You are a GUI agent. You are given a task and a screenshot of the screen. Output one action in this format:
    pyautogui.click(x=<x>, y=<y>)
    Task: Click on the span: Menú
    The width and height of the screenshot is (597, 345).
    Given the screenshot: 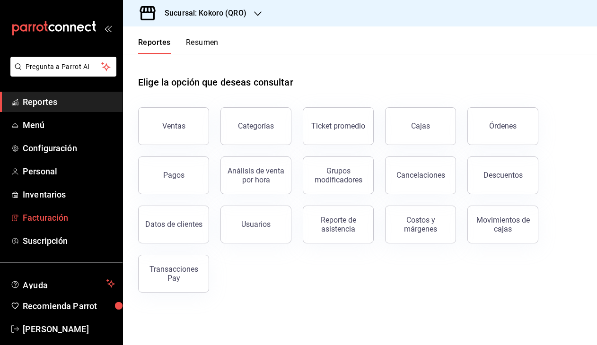 What is the action you would take?
    pyautogui.click(x=69, y=125)
    